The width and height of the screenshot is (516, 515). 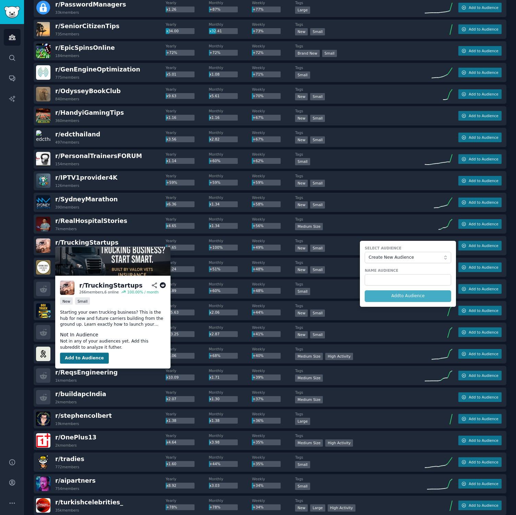 What do you see at coordinates (43, 462) in the screenshot?
I see `img: tradies` at bounding box center [43, 462].